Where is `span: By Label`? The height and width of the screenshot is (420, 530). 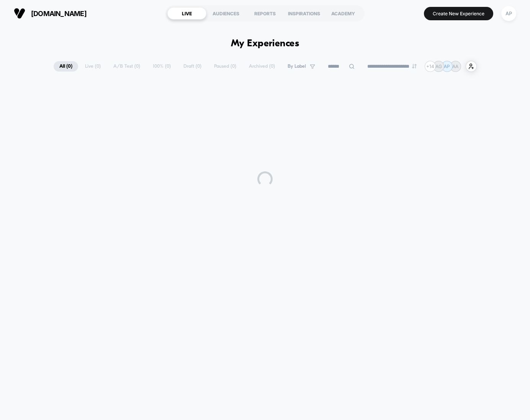 span: By Label is located at coordinates (297, 66).